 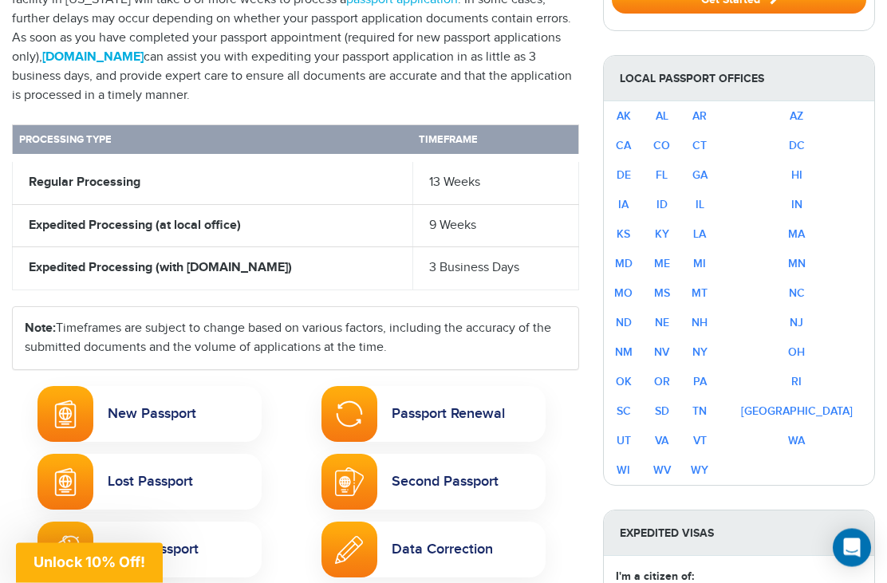 What do you see at coordinates (623, 441) in the screenshot?
I see `a: UT` at bounding box center [623, 441].